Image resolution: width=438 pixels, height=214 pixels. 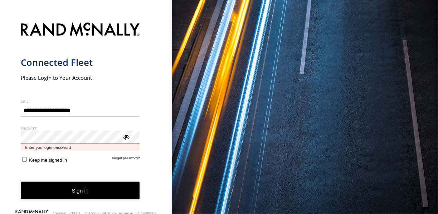 I want to click on label: Password, so click(x=80, y=128).